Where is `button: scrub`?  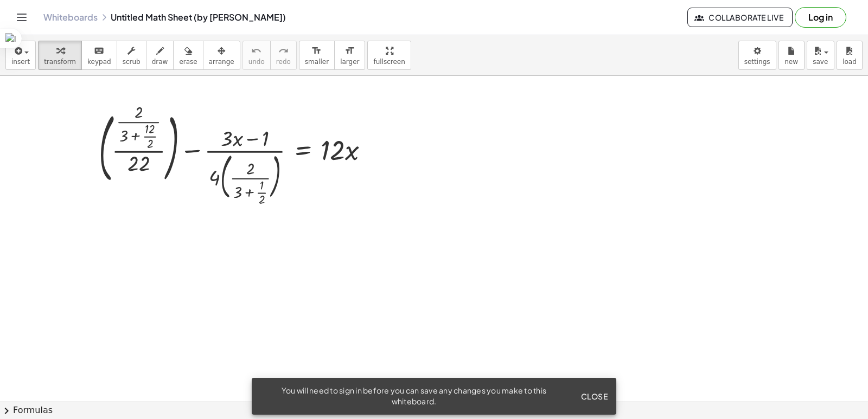
button: scrub is located at coordinates (132, 56).